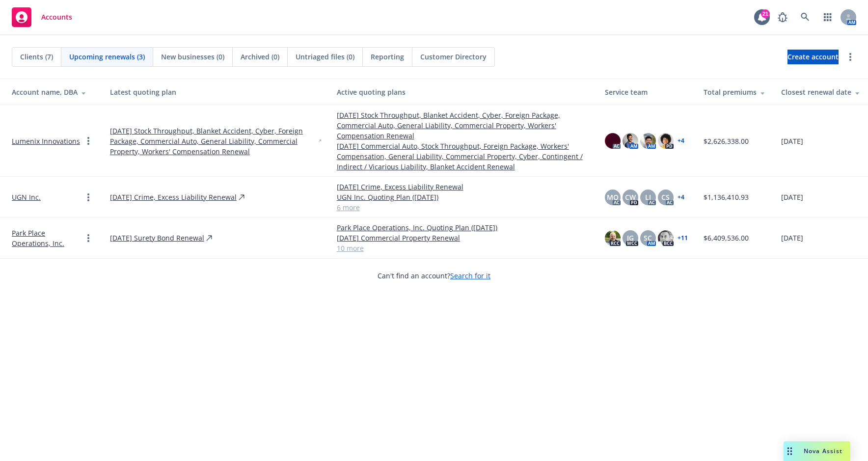 The image size is (868, 461). Describe the element at coordinates (828, 17) in the screenshot. I see `a: Switch app` at that location.